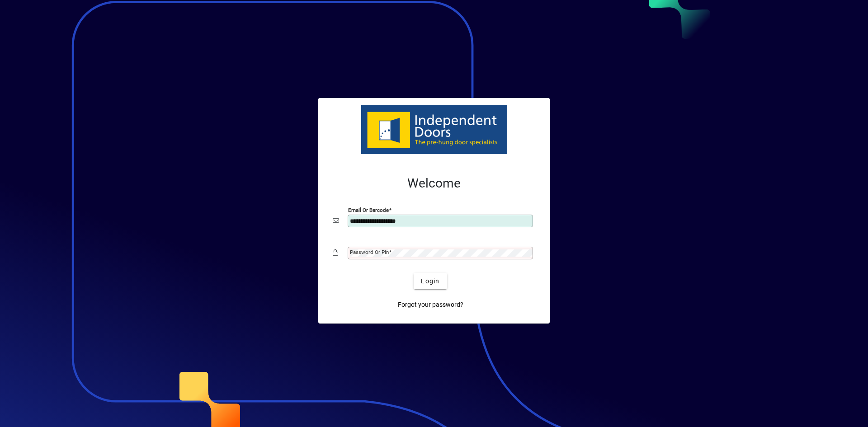 Image resolution: width=868 pixels, height=427 pixels. Describe the element at coordinates (431, 305) in the screenshot. I see `a: Forgot your password?` at that location.